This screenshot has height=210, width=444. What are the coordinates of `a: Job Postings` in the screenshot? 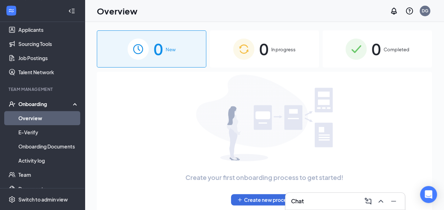 It's located at (48, 58).